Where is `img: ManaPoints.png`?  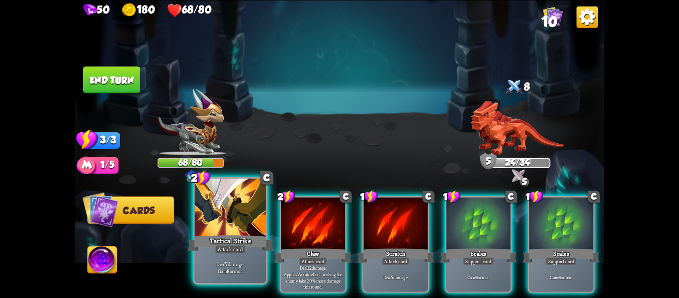 img: ManaPoints.png is located at coordinates (86, 167).